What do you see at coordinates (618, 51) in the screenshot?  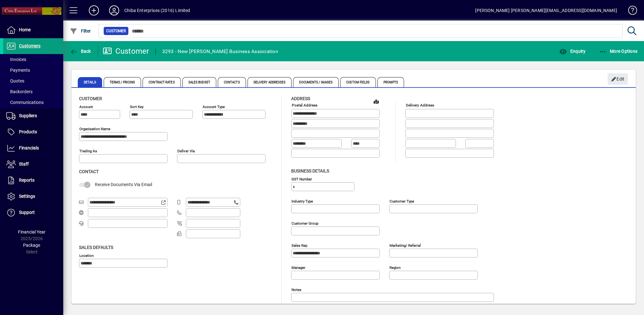 I see `span: More Options` at bounding box center [618, 51].